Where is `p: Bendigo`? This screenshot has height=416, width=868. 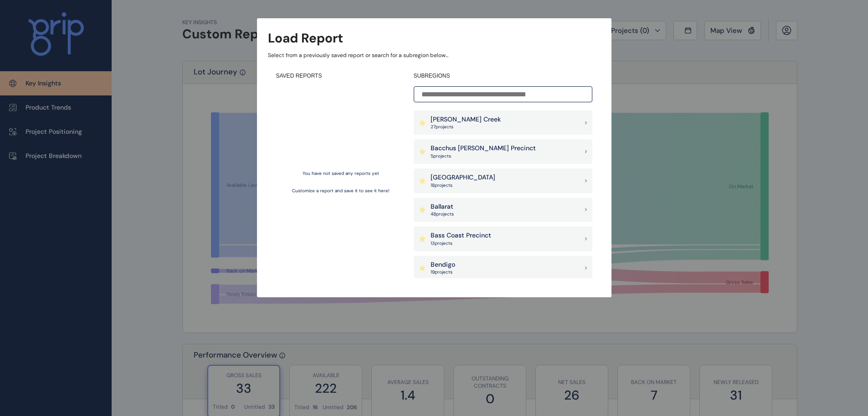 p: Bendigo is located at coordinates (443, 264).